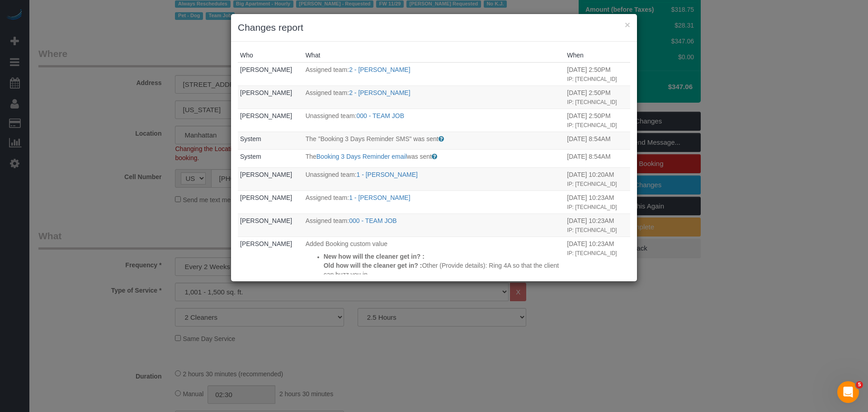  I want to click on span: 5, so click(860, 385).